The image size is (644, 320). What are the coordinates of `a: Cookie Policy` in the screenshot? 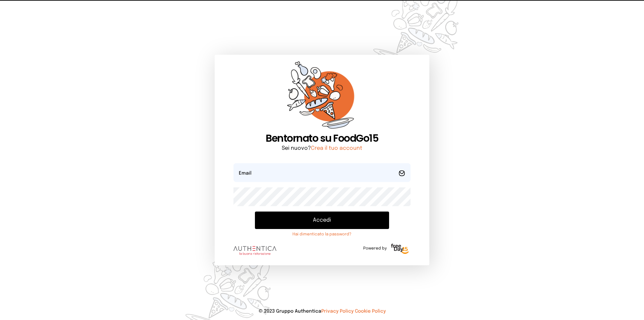 It's located at (370, 311).